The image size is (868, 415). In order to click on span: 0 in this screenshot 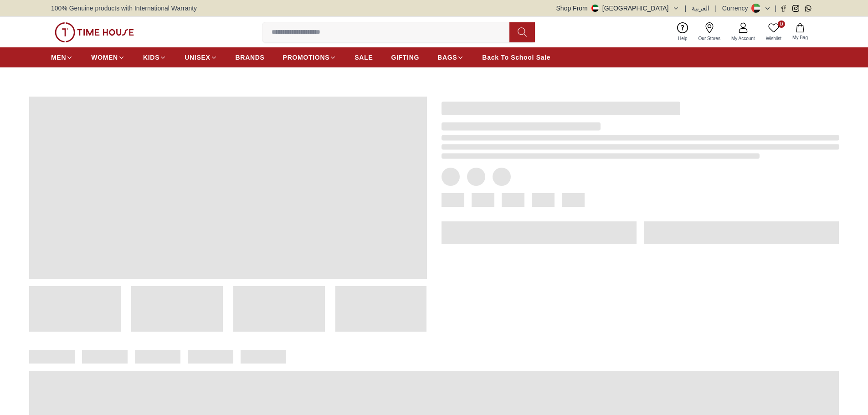, I will do `click(782, 24)`.